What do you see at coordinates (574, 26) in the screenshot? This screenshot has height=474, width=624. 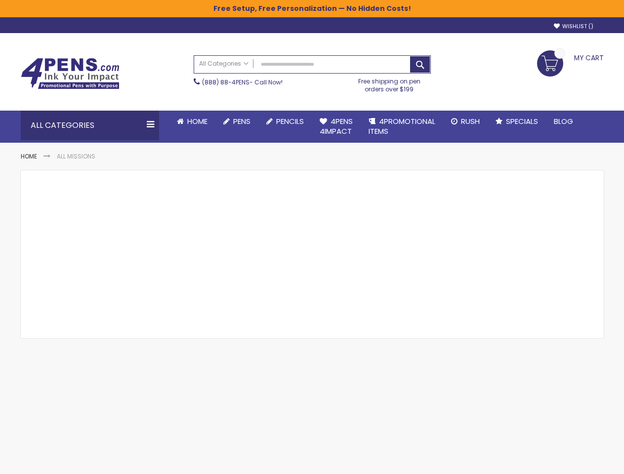 I see `a: Wishlist` at bounding box center [574, 26].